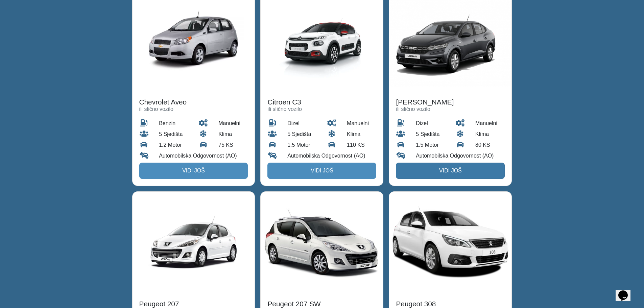 This screenshot has width=644, height=308. What do you see at coordinates (322, 242) in the screenshot?
I see `img: Peugeot 207 SW` at bounding box center [322, 242].